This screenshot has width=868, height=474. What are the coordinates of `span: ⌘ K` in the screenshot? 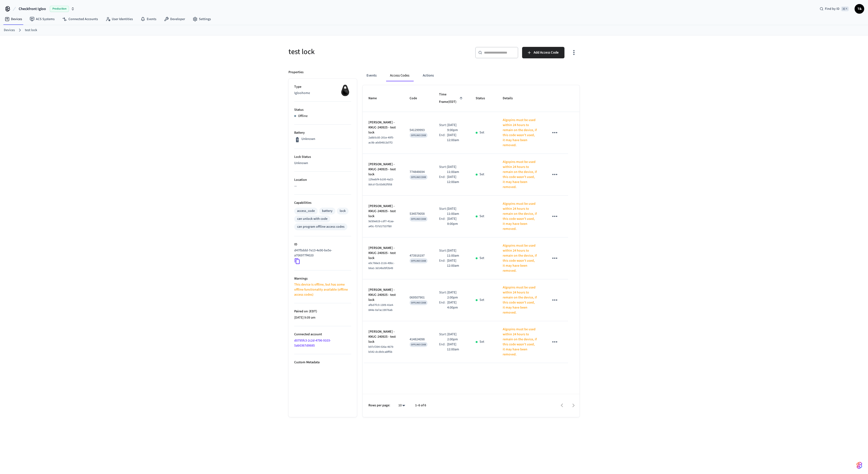 It's located at (845, 9).